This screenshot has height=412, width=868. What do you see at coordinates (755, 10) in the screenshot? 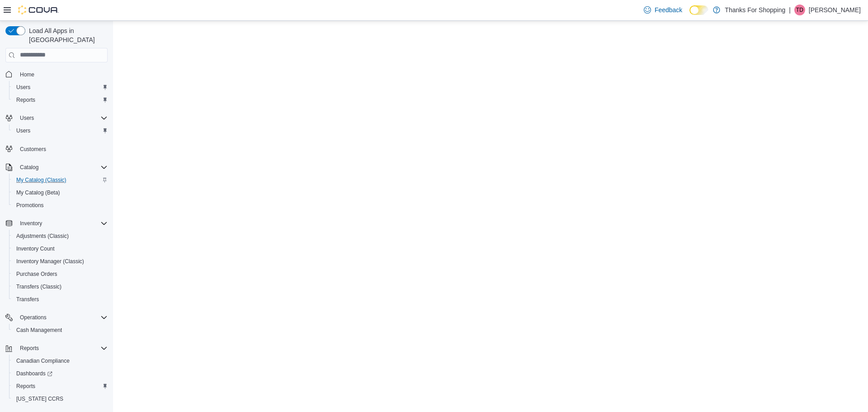
I see `p: Thanks For Shopping` at bounding box center [755, 10].